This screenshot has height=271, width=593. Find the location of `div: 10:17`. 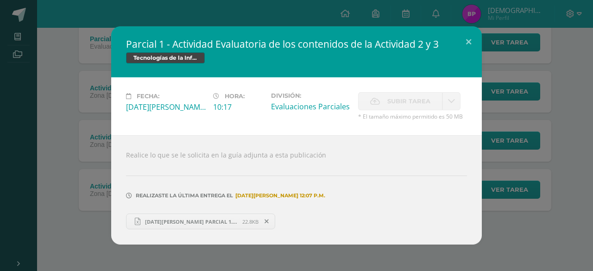

div: 10:17 is located at coordinates (238, 107).